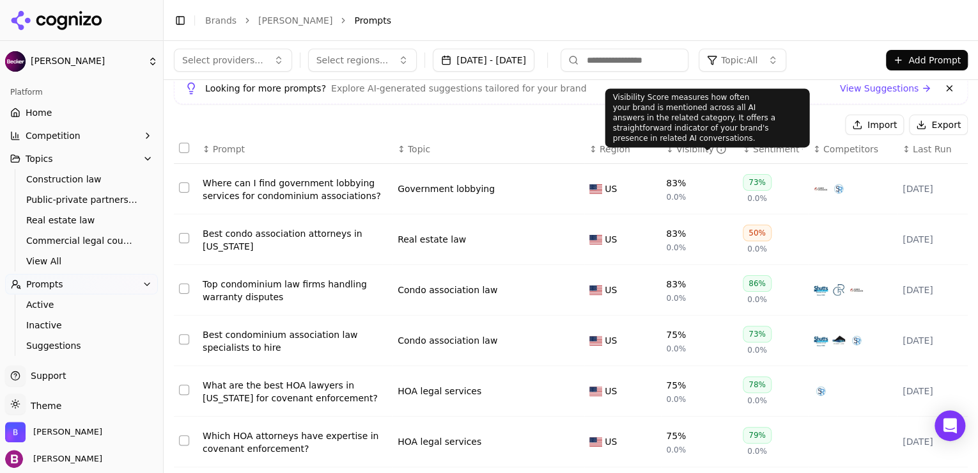 The width and height of the screenshot is (978, 473). I want to click on span: Active, so click(82, 304).